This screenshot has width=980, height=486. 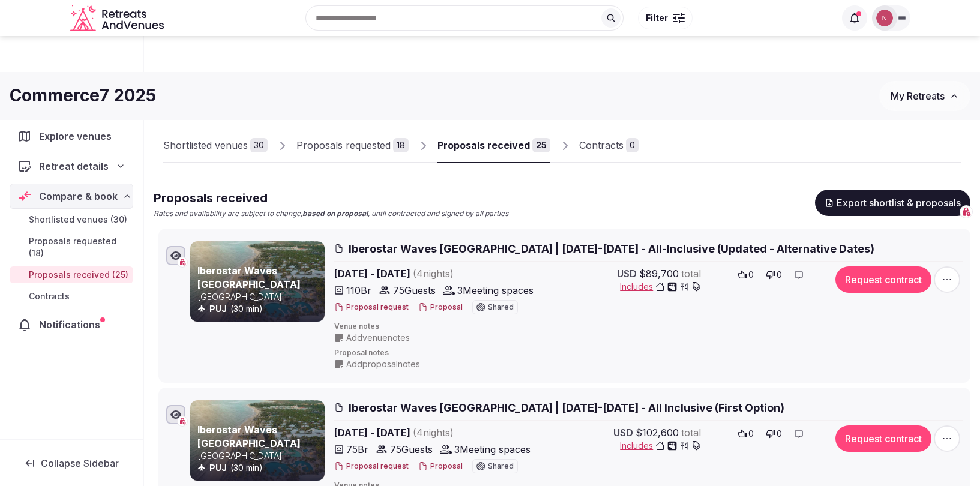 I want to click on span: Compare & book, so click(x=78, y=196).